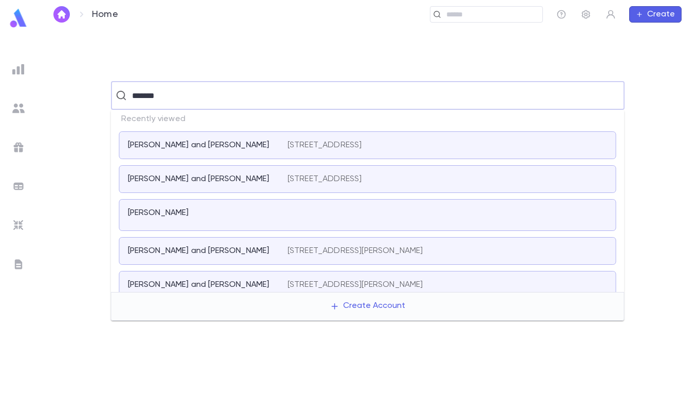 The height and width of the screenshot is (409, 698). What do you see at coordinates (368, 119) in the screenshot?
I see `p: Recently viewed` at bounding box center [368, 119].